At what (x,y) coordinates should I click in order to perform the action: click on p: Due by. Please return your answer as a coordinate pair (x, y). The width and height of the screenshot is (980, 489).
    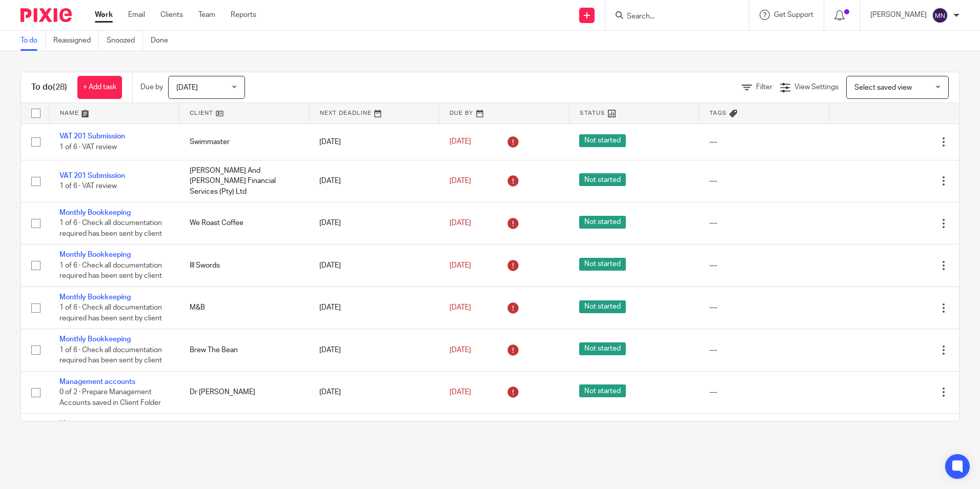
    Looking at the image, I should click on (152, 87).